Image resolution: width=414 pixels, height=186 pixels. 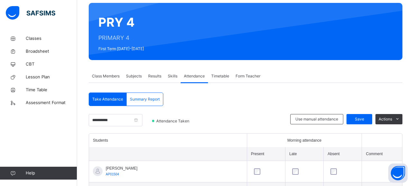 I want to click on span: CBT, so click(x=51, y=64).